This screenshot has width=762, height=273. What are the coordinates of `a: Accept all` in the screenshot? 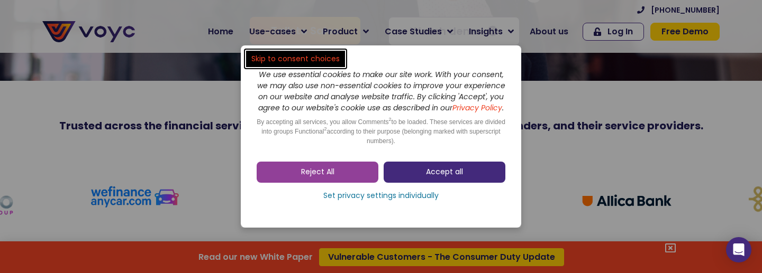 It's located at (444, 172).